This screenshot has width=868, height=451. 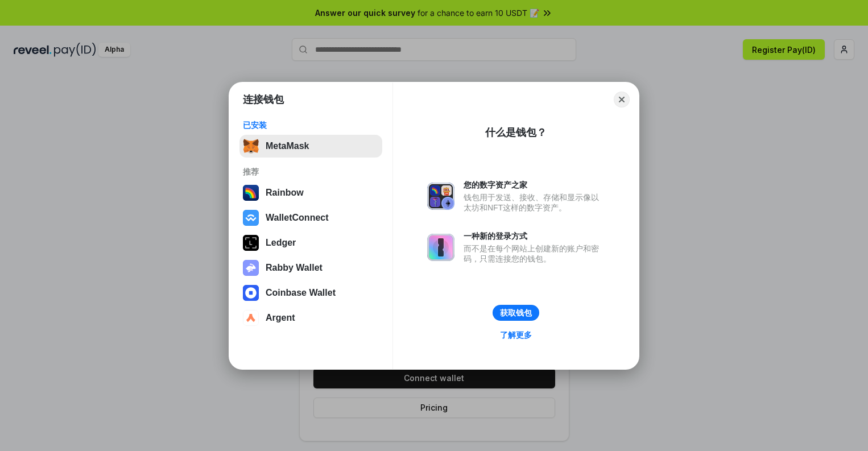 What do you see at coordinates (310, 243) in the screenshot?
I see `button: Ledger` at bounding box center [310, 243].